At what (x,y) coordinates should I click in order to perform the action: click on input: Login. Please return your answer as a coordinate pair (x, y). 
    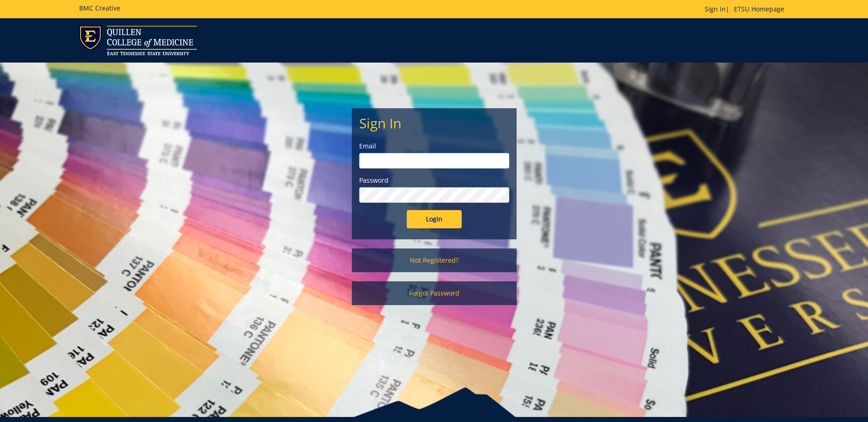
    Looking at the image, I should click on (434, 220).